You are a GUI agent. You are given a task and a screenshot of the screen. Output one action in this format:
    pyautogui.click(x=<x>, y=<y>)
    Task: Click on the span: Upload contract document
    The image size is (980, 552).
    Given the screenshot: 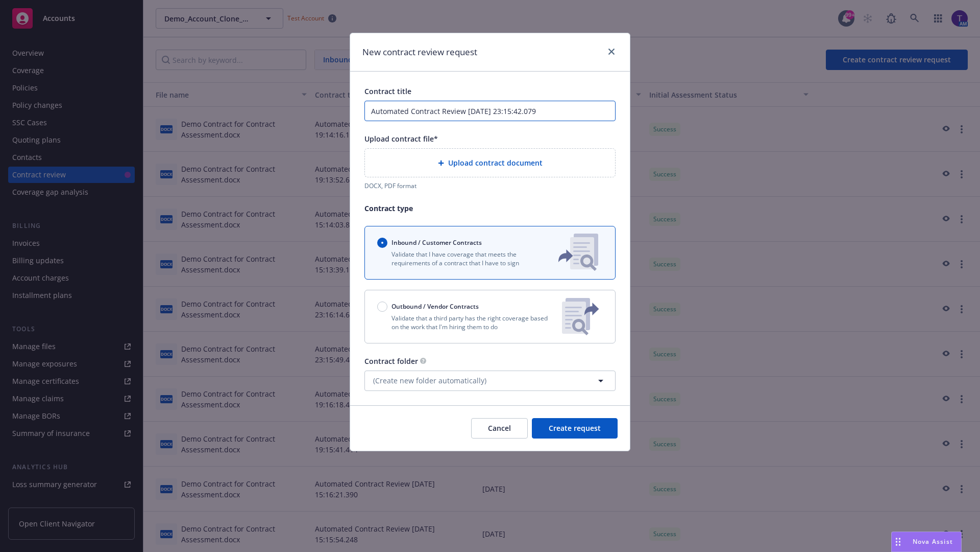 What is the action you would take?
    pyautogui.click(x=495, y=163)
    